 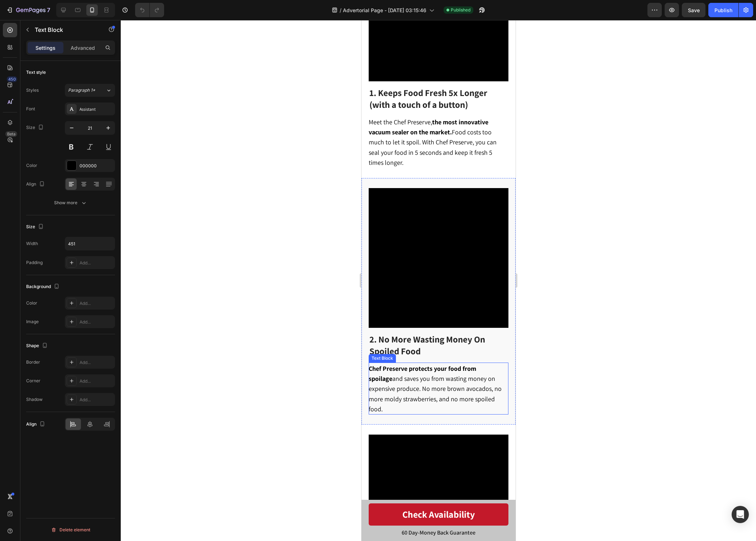 I want to click on span: Save, so click(x=694, y=10).